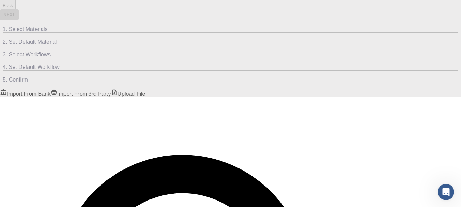 The image size is (461, 207). Describe the element at coordinates (128, 93) in the screenshot. I see `a: Upload File` at that location.